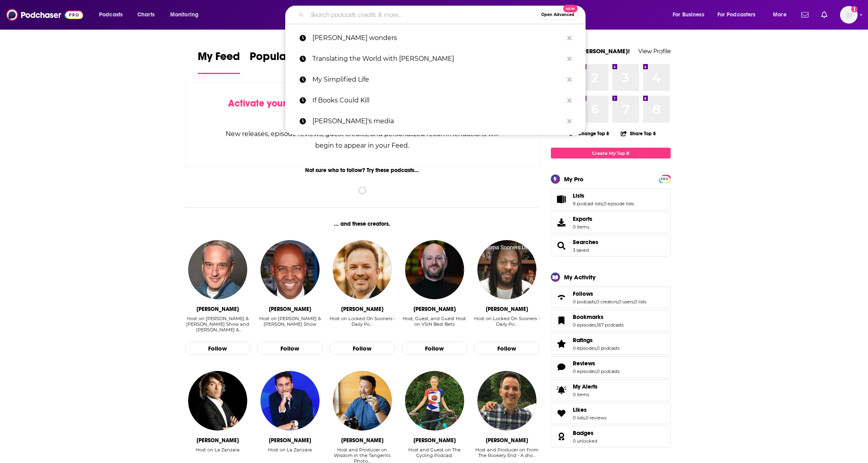 This screenshot has width=868, height=463. Describe the element at coordinates (435, 269) in the screenshot. I see `img: Wes Reynolds` at that location.